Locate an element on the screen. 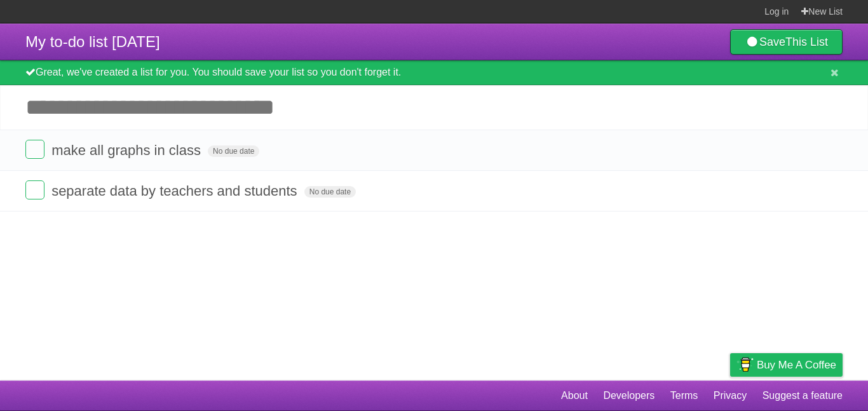  a: Suggest a feature is located at coordinates (803, 396).